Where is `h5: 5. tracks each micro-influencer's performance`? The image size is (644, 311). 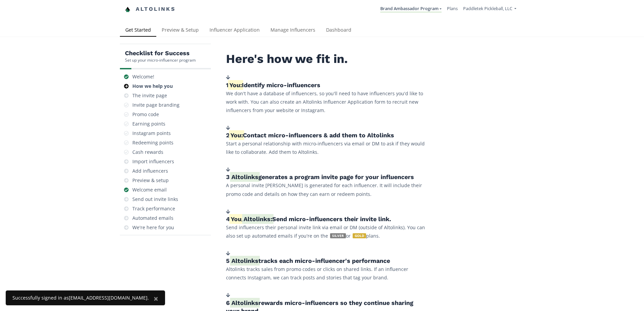 h5: 5. tracks each micro-influencer's performance is located at coordinates (327, 261).